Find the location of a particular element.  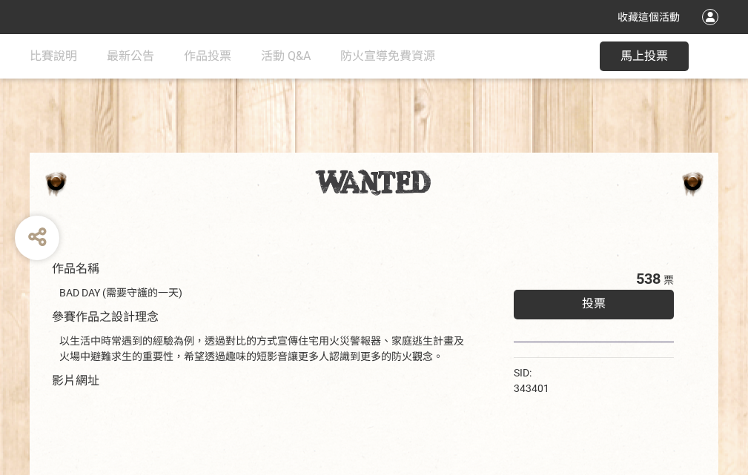

span: 收藏這個活動 is located at coordinates (649, 17).